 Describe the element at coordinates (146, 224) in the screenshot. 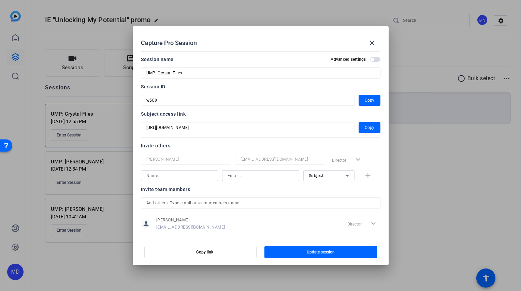

I see `mat-icon: person` at that location.